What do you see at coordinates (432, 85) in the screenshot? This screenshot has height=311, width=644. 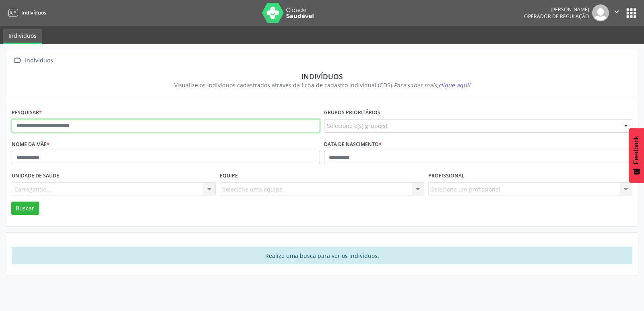 I see `i: Para saber mais,` at bounding box center [432, 85].